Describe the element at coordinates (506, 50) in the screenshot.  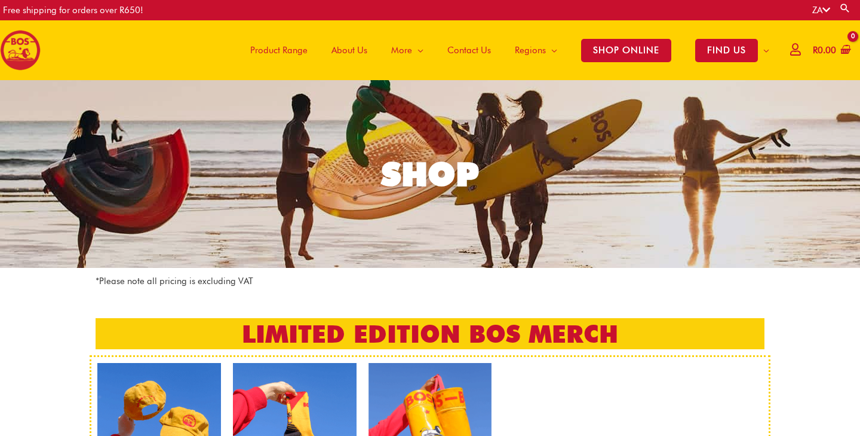
I see `nav: Site Navigation` at that location.